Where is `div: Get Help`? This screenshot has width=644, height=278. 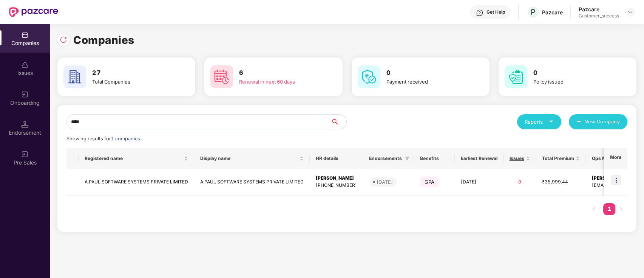
div: Get Help is located at coordinates (495, 12).